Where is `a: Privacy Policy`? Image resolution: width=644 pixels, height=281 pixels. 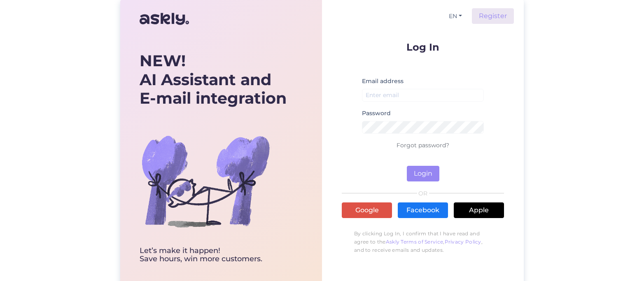
a: Privacy Policy is located at coordinates (463, 242).